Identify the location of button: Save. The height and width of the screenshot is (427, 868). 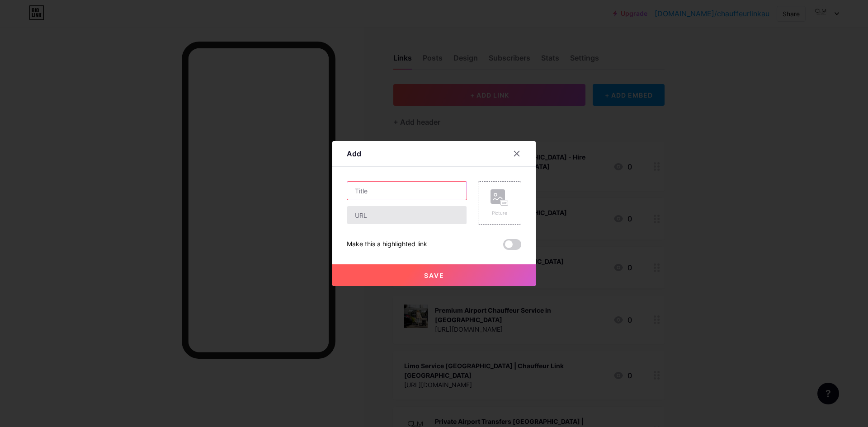
(434, 275).